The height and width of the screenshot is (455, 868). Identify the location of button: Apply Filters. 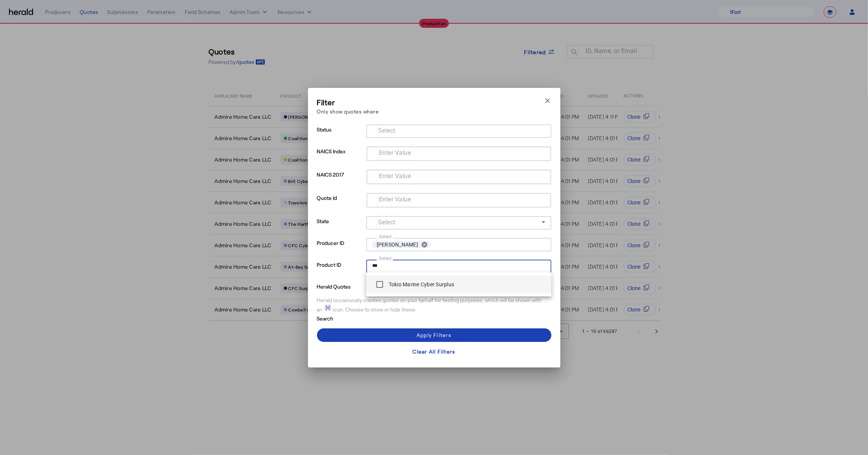
(434, 335).